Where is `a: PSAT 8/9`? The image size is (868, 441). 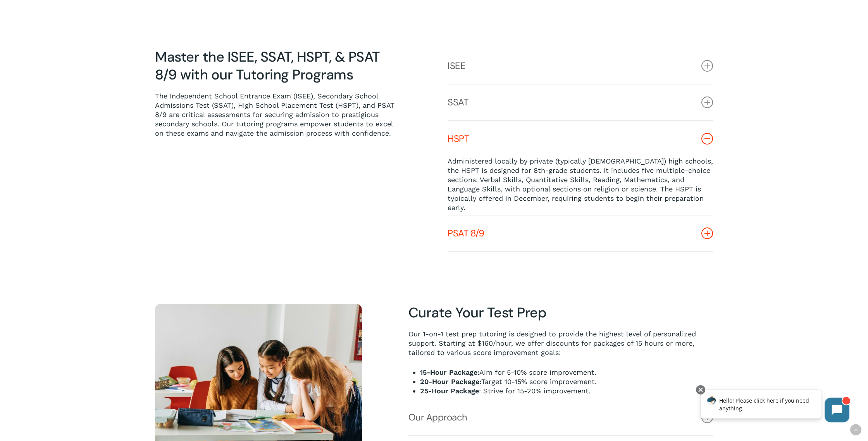 a: PSAT 8/9 is located at coordinates (580, 233).